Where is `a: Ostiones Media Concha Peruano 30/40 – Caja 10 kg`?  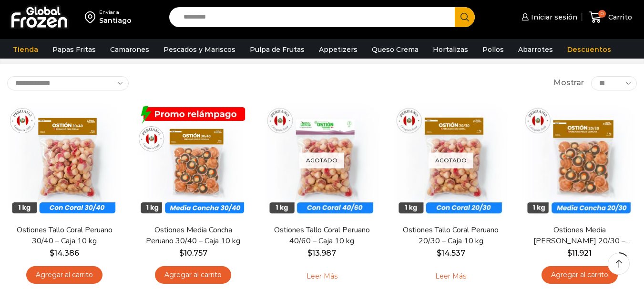
a: Ostiones Media Concha Peruano 30/40 – Caja 10 kg is located at coordinates (193, 236).